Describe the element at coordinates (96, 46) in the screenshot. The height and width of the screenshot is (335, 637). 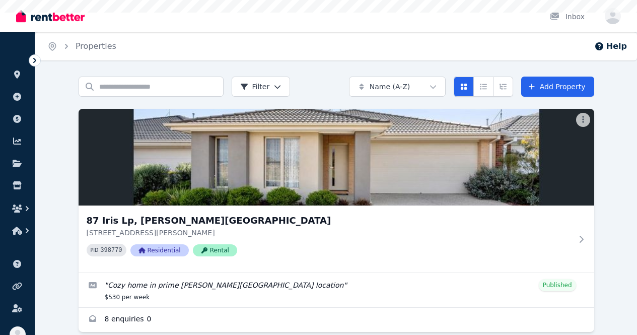
I see `a: Properties` at that location.